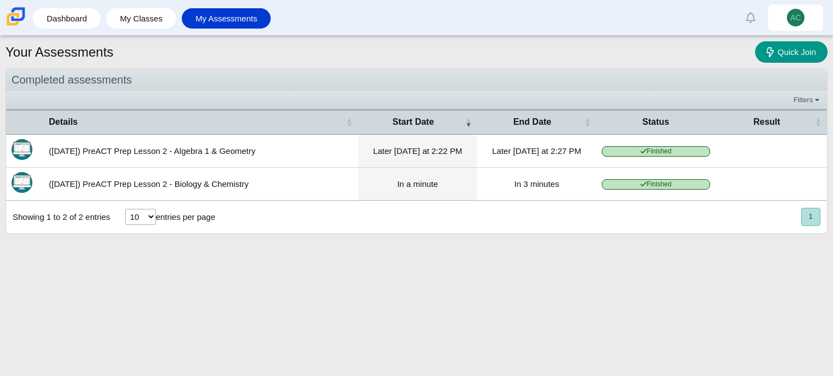  Describe the element at coordinates (417, 183) in the screenshot. I see `time: Sep 29, 2025 at 11:34 AM` at that location.